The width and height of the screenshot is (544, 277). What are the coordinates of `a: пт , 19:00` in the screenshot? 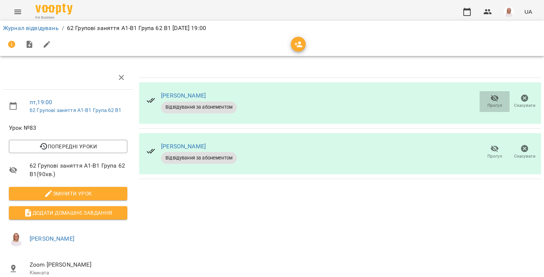 It's located at (41, 102).